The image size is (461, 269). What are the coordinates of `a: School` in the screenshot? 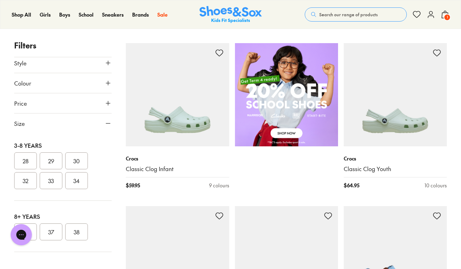 It's located at (86, 15).